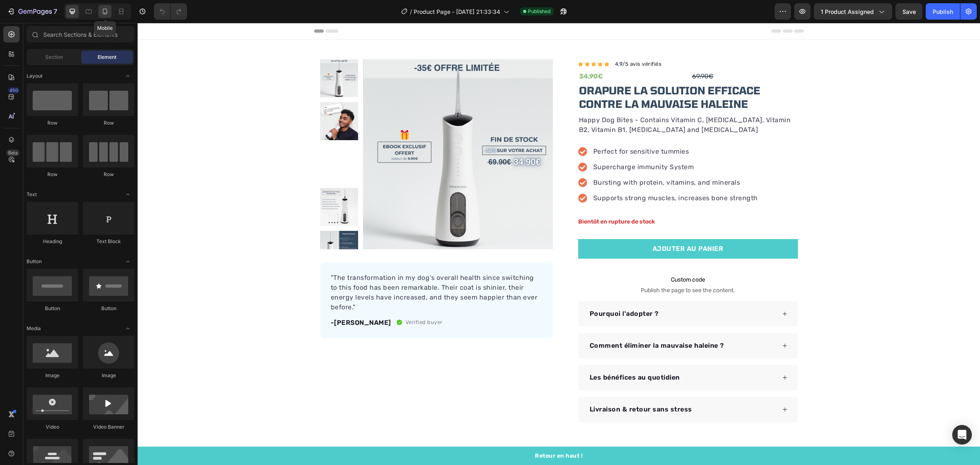  I want to click on p: Bursting with protein, vitamins, and minerals, so click(538, 160).